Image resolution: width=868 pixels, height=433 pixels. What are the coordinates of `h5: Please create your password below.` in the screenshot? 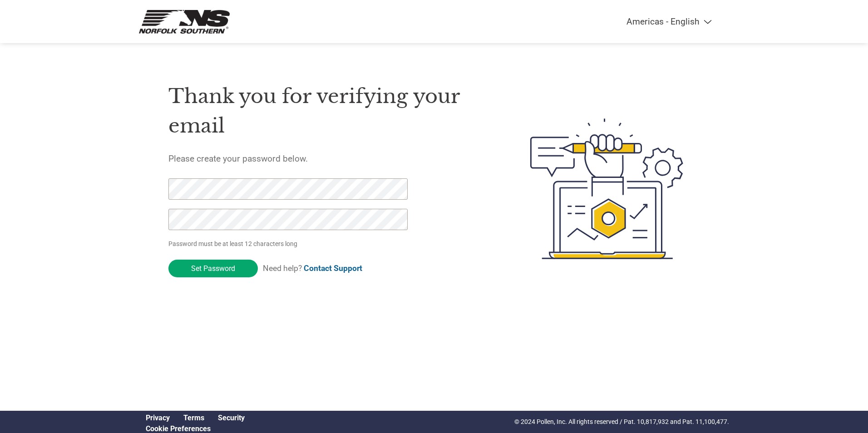 It's located at (328, 159).